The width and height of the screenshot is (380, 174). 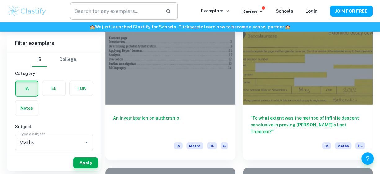 I want to click on button: IA, so click(x=27, y=89).